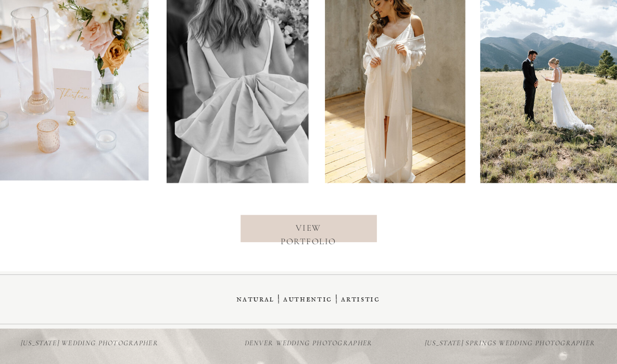 The height and width of the screenshot is (364, 617). What do you see at coordinates (308, 227) in the screenshot?
I see `a: view portfolio` at bounding box center [308, 227].